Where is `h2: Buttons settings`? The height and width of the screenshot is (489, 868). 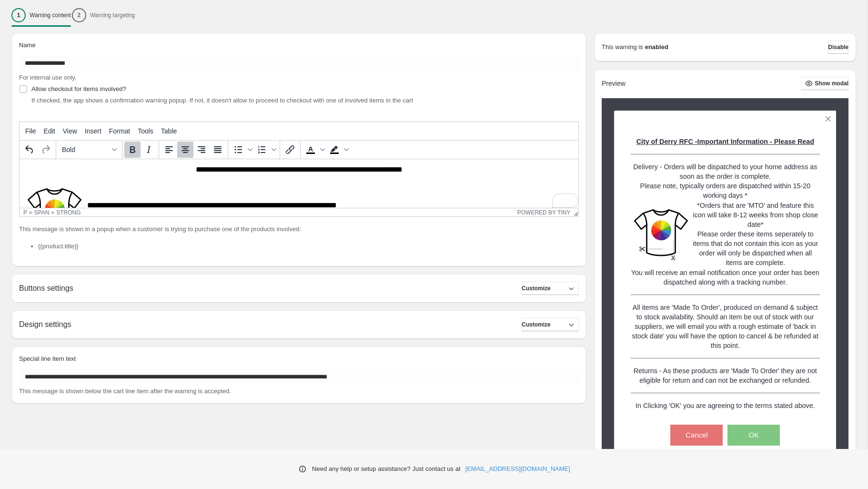
h2: Buttons settings is located at coordinates (46, 288).